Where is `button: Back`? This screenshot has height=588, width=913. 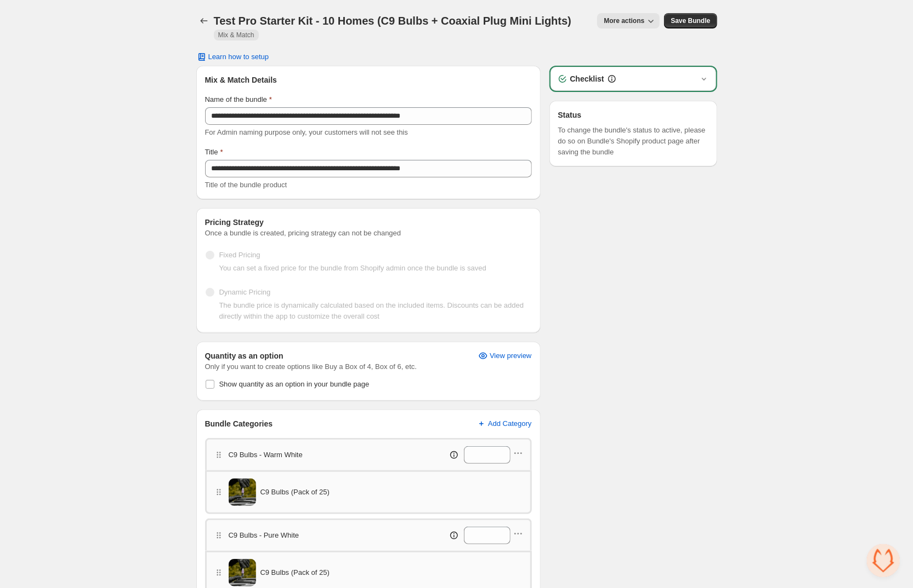
button: Back is located at coordinates (204, 21).